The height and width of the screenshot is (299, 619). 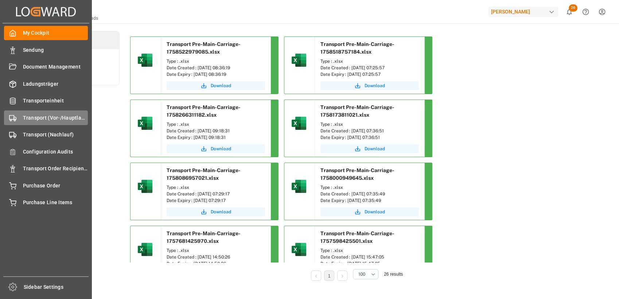 What do you see at coordinates (585, 12) in the screenshot?
I see `button: Help Center` at bounding box center [585, 12].